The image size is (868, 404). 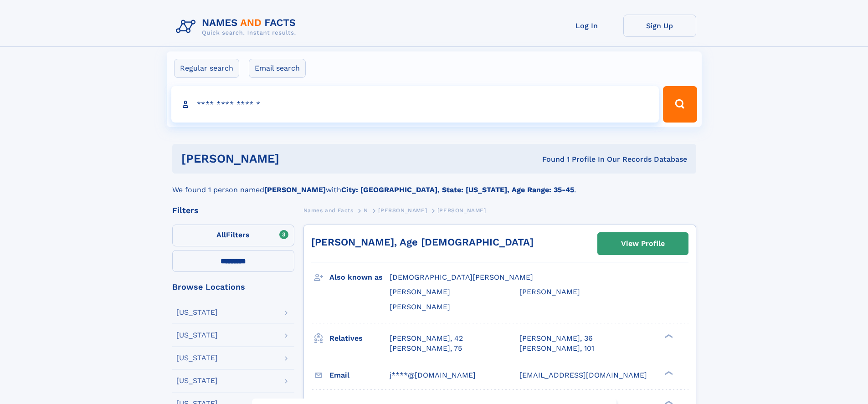 I want to click on div: Browse Locations, so click(x=234, y=287).